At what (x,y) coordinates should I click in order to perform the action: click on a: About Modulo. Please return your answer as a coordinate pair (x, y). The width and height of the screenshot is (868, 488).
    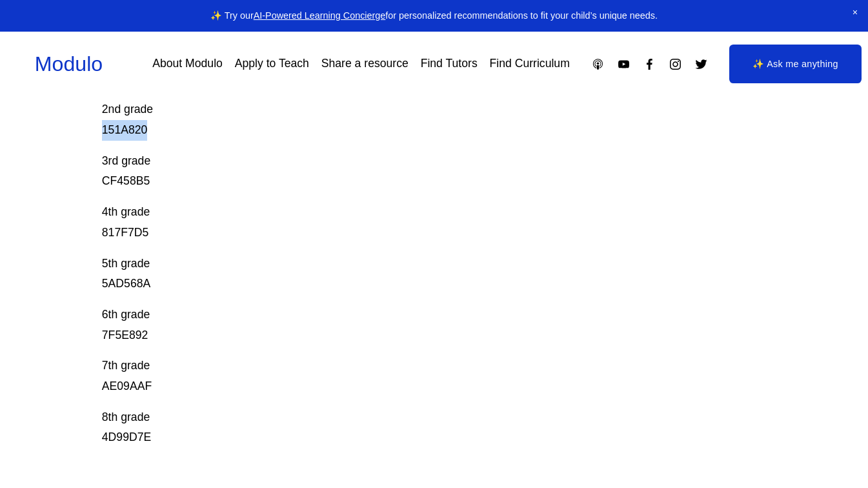
    Looking at the image, I should click on (187, 64).